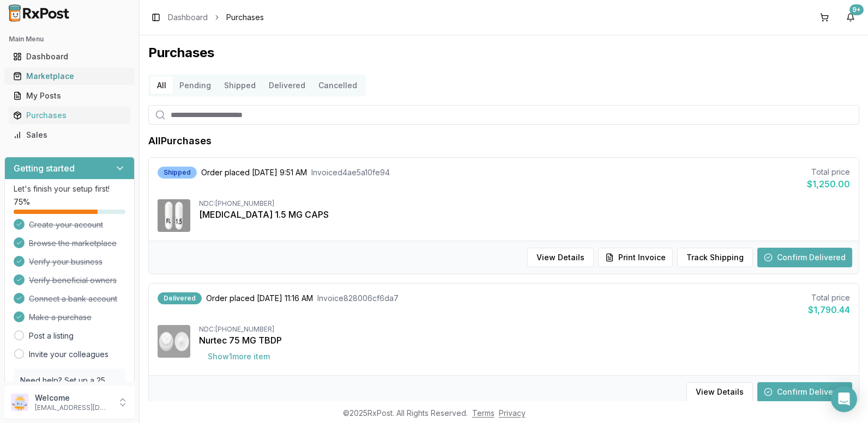 The height and width of the screenshot is (423, 868). I want to click on div: $1,250.00, so click(828, 184).